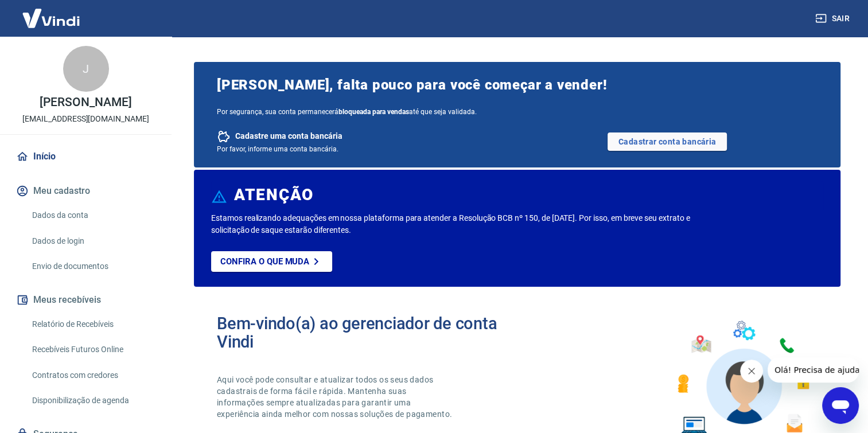  What do you see at coordinates (92, 375) in the screenshot?
I see `a: Contratos com credores` at bounding box center [92, 375].